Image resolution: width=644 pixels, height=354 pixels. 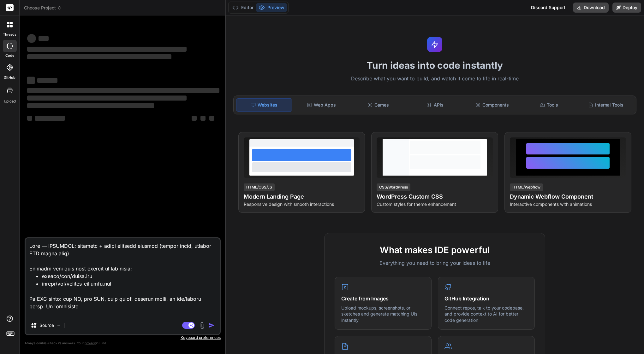 What do you see at coordinates (435, 250) in the screenshot?
I see `h2: What makes IDE powerful` at bounding box center [435, 250].